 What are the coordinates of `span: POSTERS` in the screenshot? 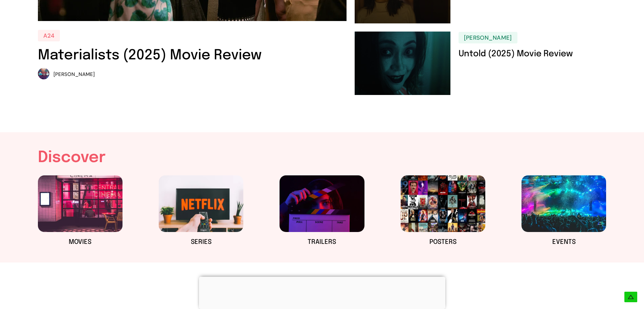 It's located at (443, 242).